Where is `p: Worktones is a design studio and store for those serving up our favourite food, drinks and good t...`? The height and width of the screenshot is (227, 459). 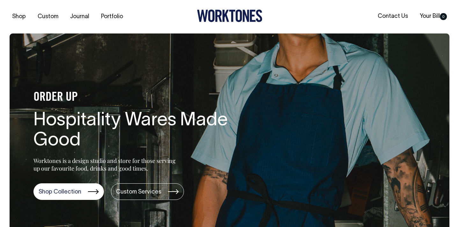
p: Worktones is a design studio and store for those serving up our favourite food, drinks and good t... is located at coordinates (106, 164).